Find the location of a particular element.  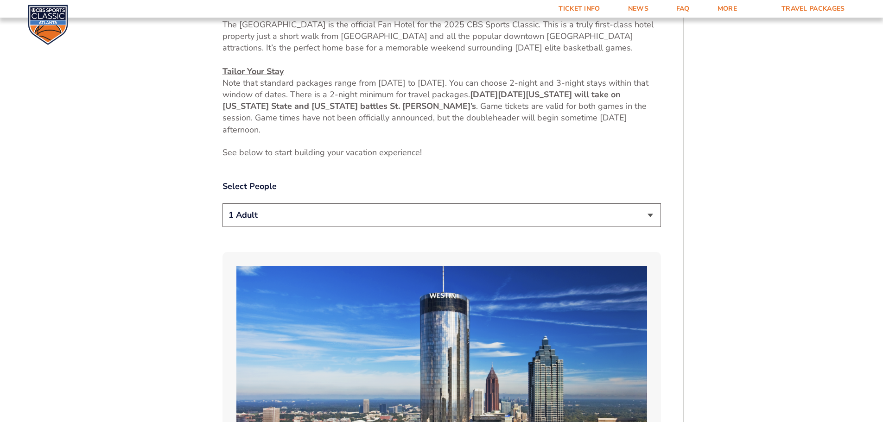

span: . Game tickets are valid for both games in the session. Game times have not been officially annou... is located at coordinates (434, 118).